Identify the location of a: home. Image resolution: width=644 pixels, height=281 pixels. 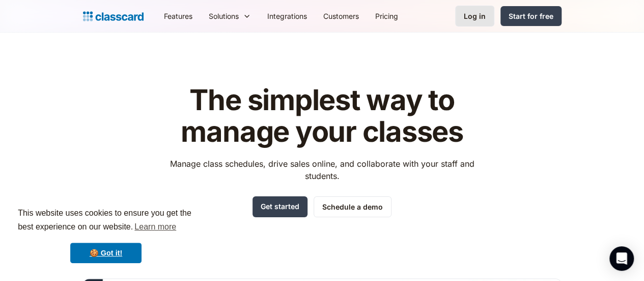
(113, 16).